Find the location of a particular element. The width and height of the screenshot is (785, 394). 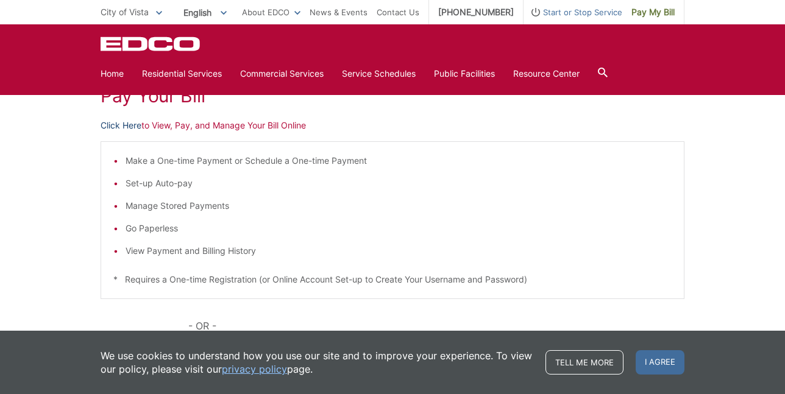

a: Click Here is located at coordinates (121, 125).